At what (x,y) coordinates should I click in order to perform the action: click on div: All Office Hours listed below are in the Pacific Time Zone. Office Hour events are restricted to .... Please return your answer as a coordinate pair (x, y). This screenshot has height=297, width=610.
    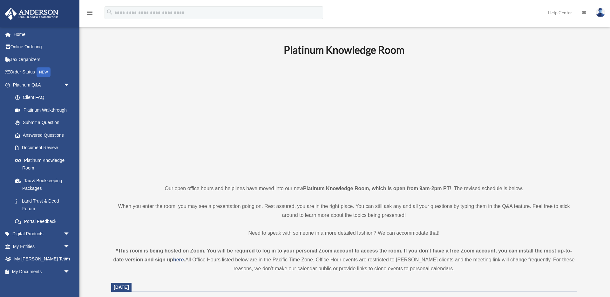
    Looking at the image, I should click on (344, 260).